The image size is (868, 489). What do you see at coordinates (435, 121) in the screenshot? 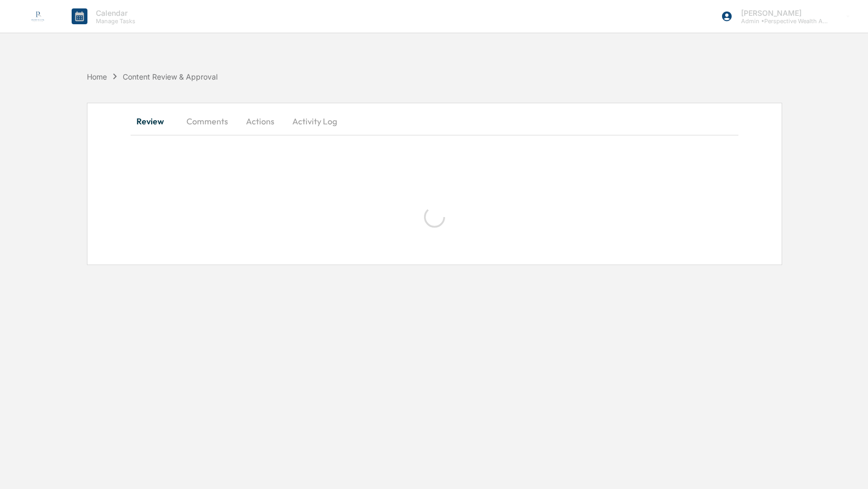
I see `div: secondary tabs example` at bounding box center [435, 121].